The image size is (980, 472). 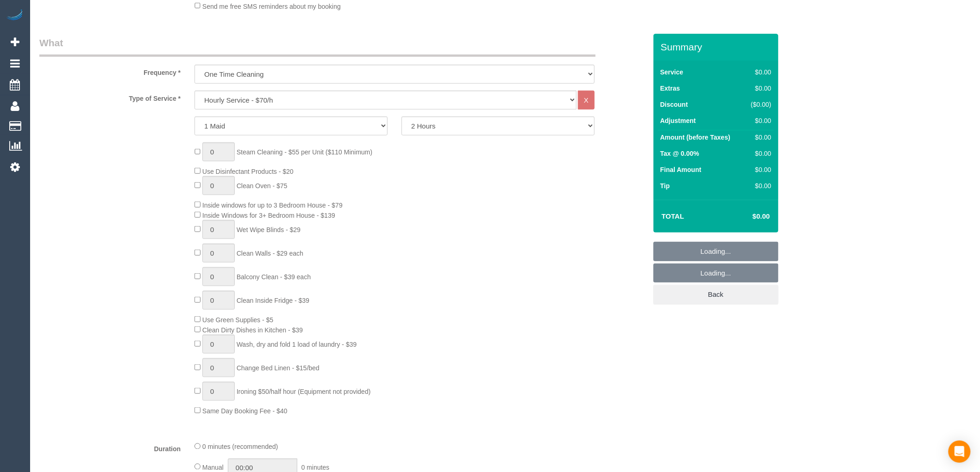 What do you see at coordinates (759, 104) in the screenshot?
I see `div: ($0.00)` at bounding box center [759, 104].